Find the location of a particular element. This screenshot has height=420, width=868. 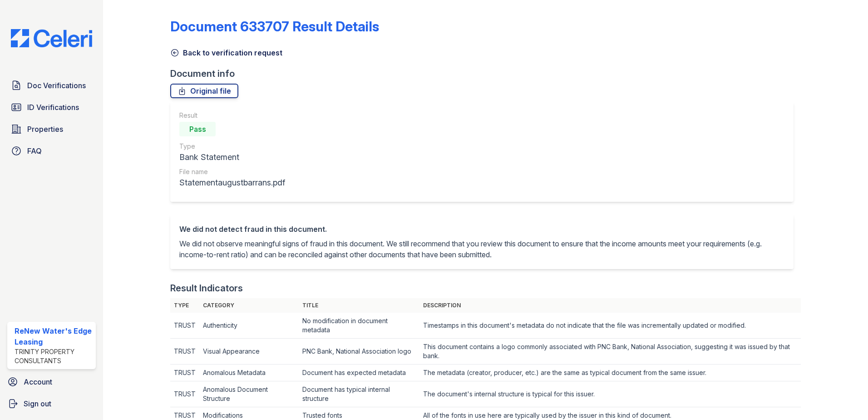

a: Account is located at coordinates (51, 382).